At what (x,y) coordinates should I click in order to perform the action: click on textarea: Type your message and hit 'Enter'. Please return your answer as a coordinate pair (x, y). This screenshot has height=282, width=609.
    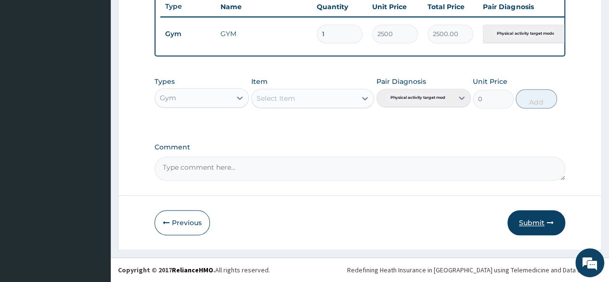
    Looking at the image, I should click on (94, 200).